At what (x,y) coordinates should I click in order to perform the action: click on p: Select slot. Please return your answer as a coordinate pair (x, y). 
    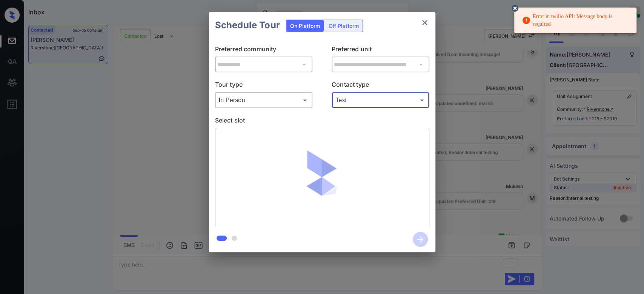
    Looking at the image, I should click on (322, 122).